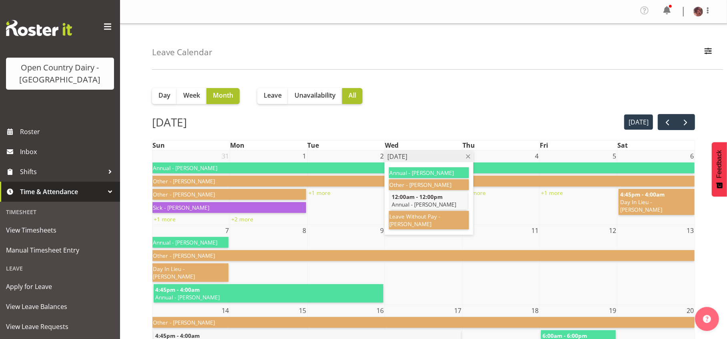  Describe the element at coordinates (158, 145) in the screenshot. I see `span: Sun` at that location.